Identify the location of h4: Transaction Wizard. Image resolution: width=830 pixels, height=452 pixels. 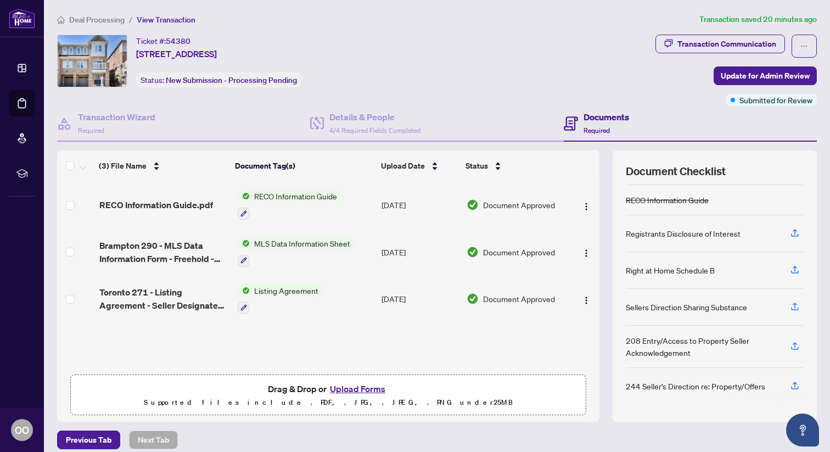
(116, 117).